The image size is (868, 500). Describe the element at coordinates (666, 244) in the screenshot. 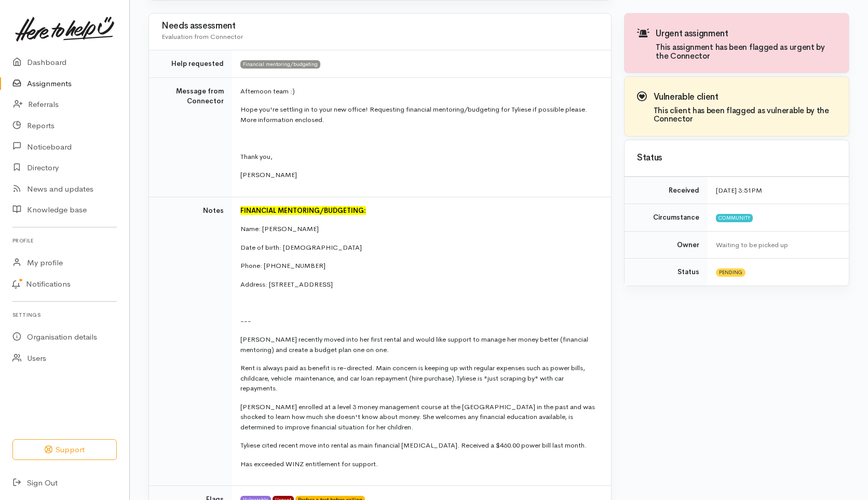

I see `td: Owner` at that location.